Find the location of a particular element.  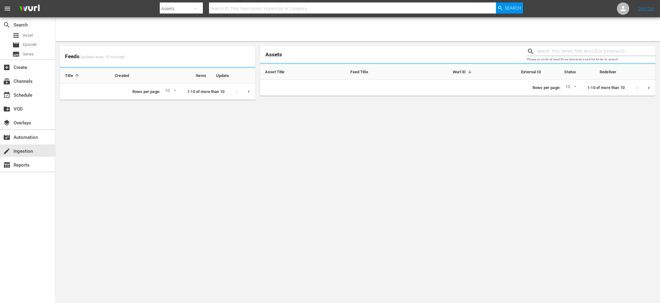

span: menu is located at coordinates (7, 9).